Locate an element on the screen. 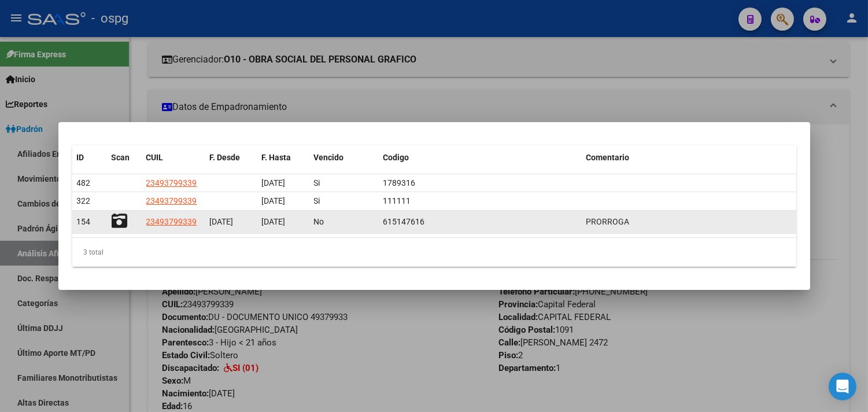  span: 615147616 is located at coordinates (404, 221).